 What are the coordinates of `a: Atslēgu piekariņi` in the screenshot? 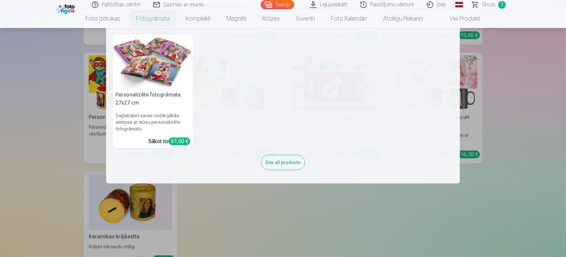 It's located at (403, 19).